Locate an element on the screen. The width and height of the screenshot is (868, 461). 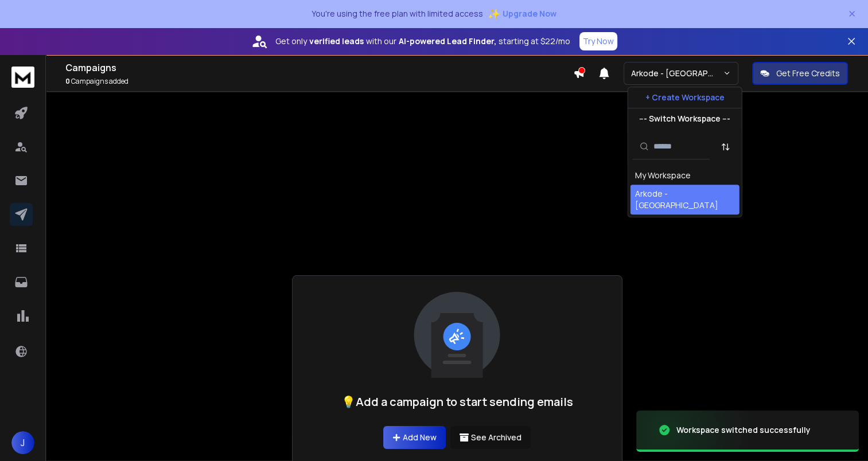
a: Add New is located at coordinates (414, 437).